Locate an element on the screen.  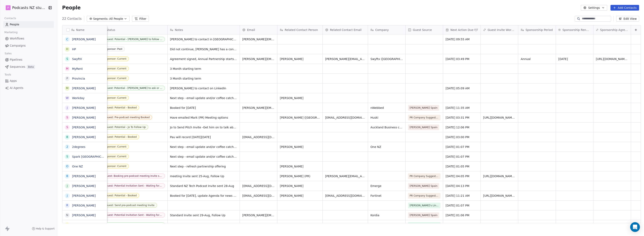
span: Guest Source is located at coordinates (422, 30).